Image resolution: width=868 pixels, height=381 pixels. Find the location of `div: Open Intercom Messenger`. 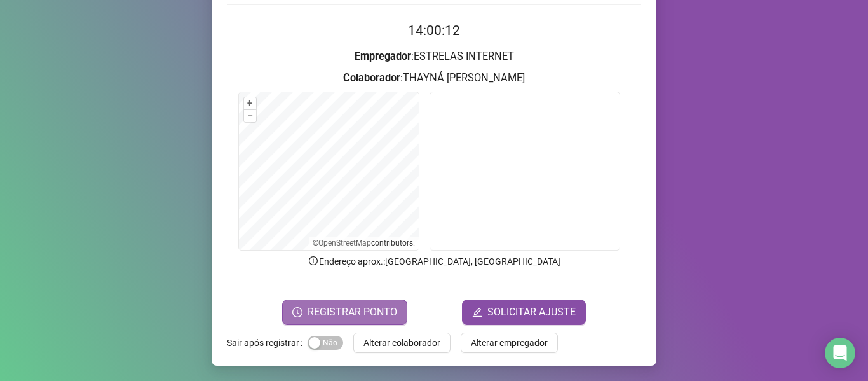

div: Open Intercom Messenger is located at coordinates (840, 353).